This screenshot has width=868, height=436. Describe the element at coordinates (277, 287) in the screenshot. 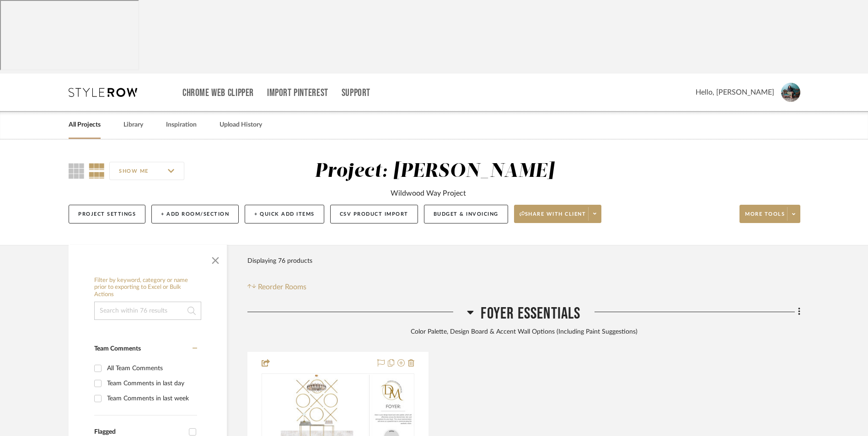

I see `button: Reorder Rooms` at that location.